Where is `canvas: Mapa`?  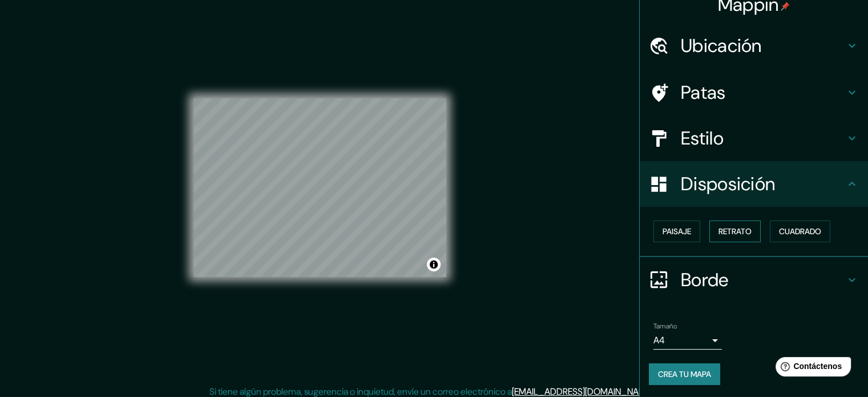 canvas: Mapa is located at coordinates (320, 187).